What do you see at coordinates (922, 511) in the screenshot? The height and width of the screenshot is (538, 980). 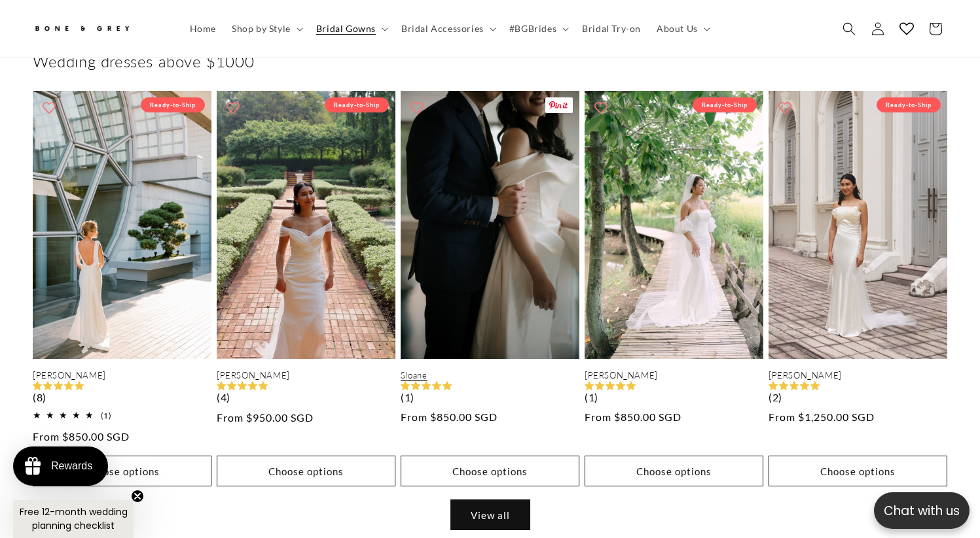 I see `button: Open chatbox` at bounding box center [922, 511].